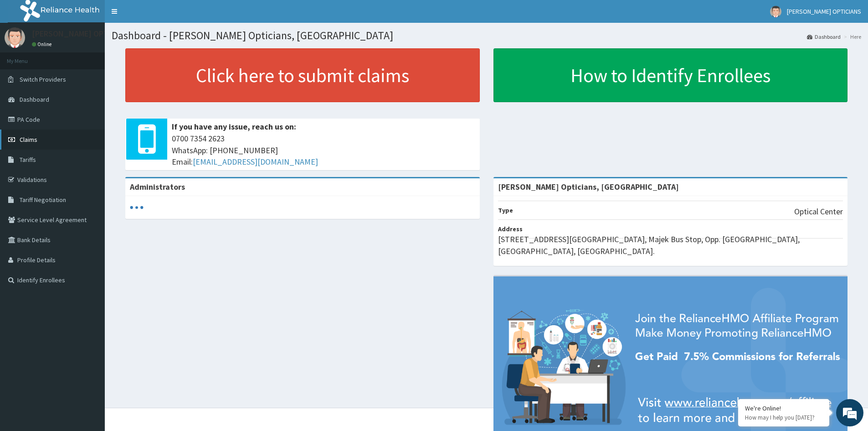 This screenshot has height=431, width=868. Describe the element at coordinates (43, 79) in the screenshot. I see `span: Switch Providers` at that location.